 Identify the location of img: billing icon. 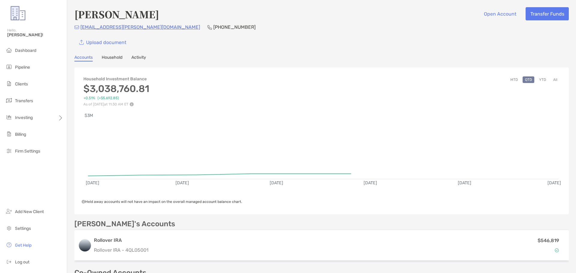
(9, 134).